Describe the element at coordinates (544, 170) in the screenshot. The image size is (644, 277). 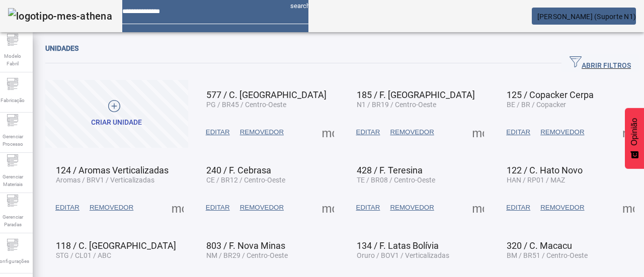
I see `font: 122 / C. Hato Novo` at that location.